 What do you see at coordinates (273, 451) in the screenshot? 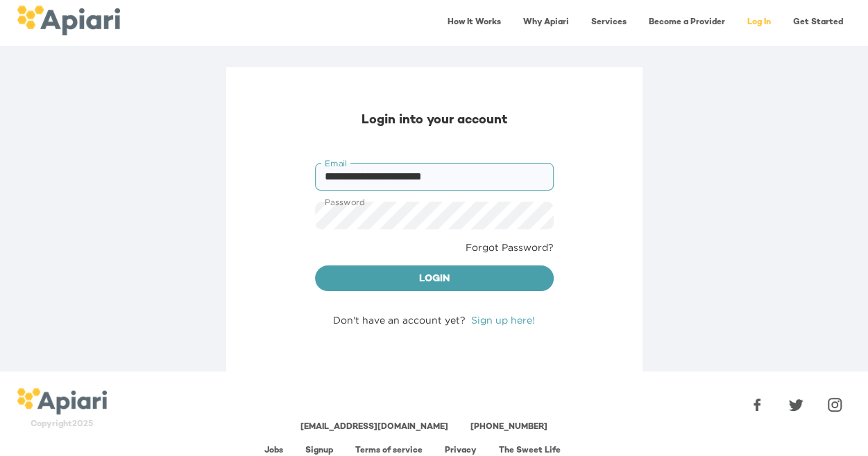
I see `a: Jobs` at bounding box center [273, 451].